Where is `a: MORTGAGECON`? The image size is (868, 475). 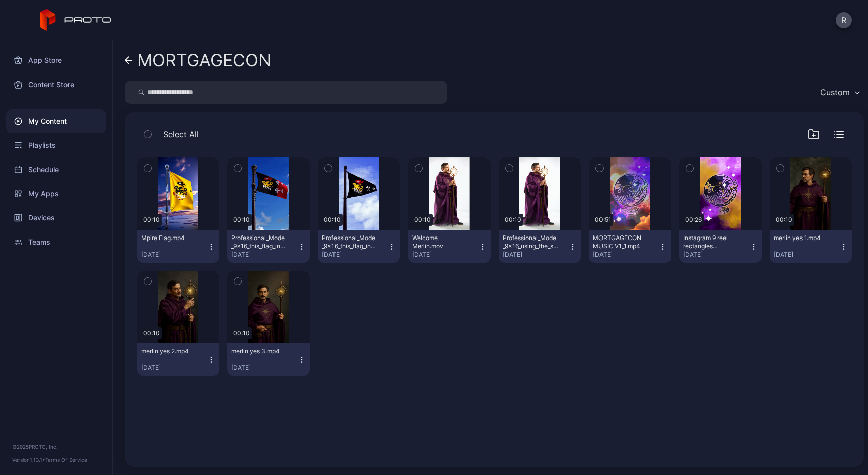
a: MORTGAGECON is located at coordinates (198, 61).